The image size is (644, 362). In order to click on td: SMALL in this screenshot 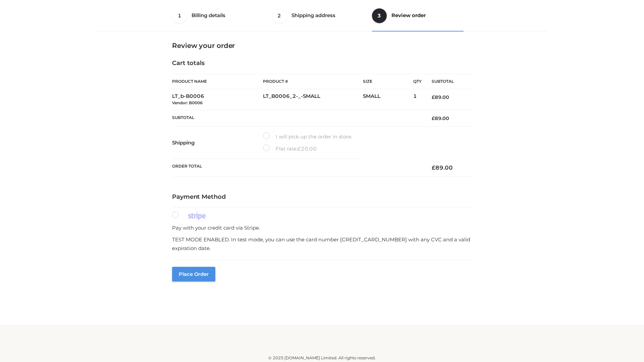, I will do `click(388, 100)`.